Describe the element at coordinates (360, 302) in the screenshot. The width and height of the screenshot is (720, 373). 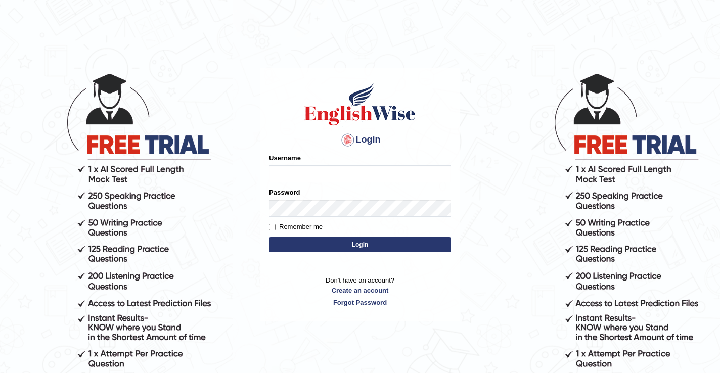
I see `a: Forgot Password` at that location.